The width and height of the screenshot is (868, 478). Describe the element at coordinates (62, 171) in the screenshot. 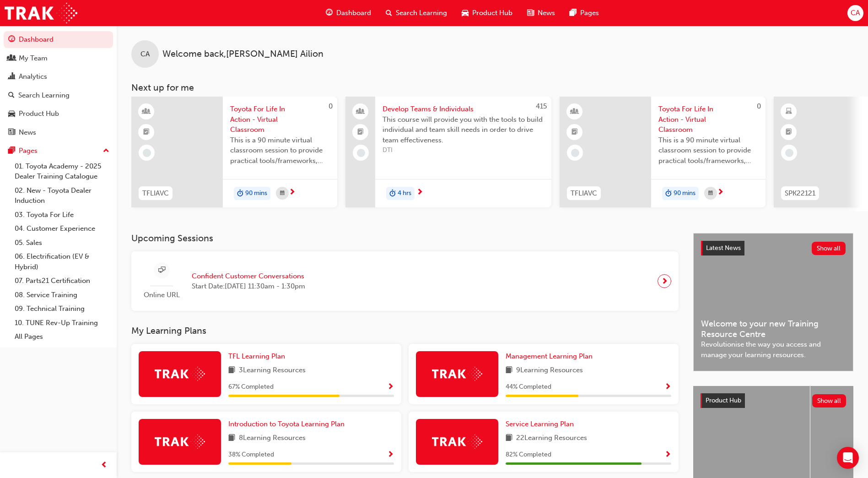

I see `a: 01. Toyota Academy - 2025 Dealer Training Catalogue` at that location.